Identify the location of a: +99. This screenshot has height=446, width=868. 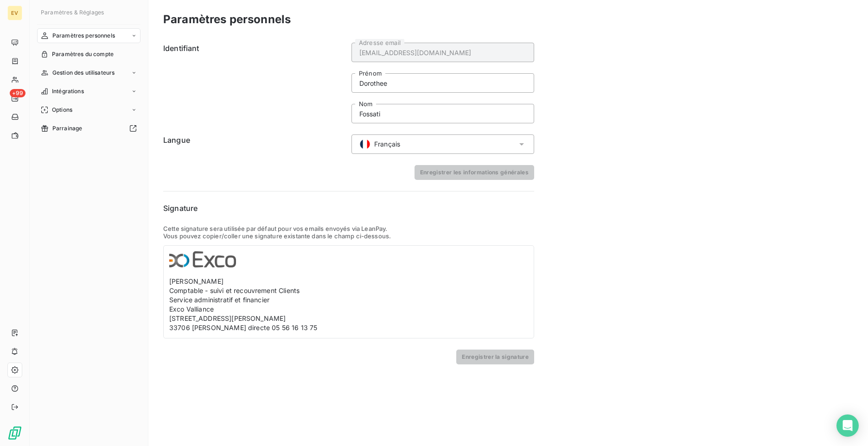
(14, 98).